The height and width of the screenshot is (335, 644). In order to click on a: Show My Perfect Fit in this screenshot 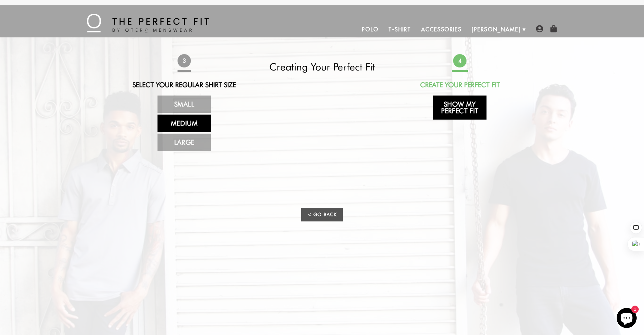, I will do `click(460, 107)`.